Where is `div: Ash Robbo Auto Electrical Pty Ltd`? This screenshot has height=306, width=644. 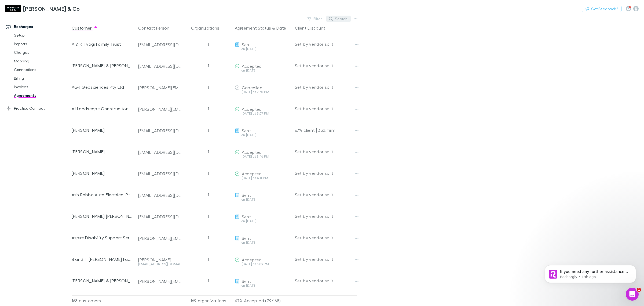 div: Ash Robbo Auto Electrical Pty Ltd is located at coordinates (103, 195).